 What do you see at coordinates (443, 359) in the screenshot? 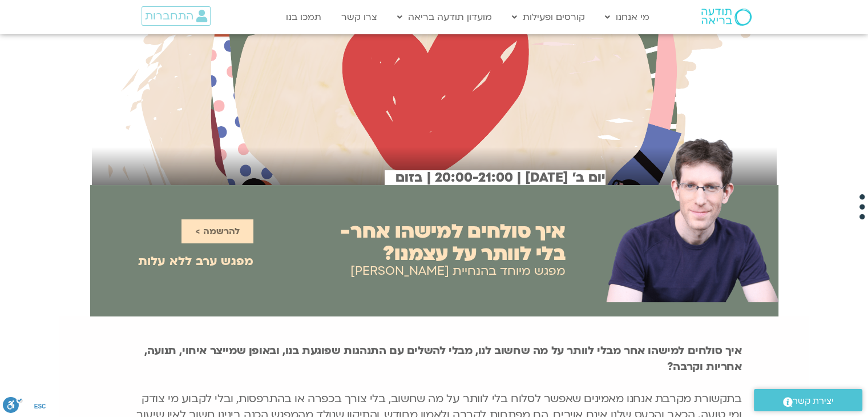
I see `strong: איך סולחים למישהו אחר מבלי לוותר על מה שחשוב לנו, מבלי להשלים עם התנהגות שפוגעת בנו, ובאופן שמייצ...` at bounding box center [443, 359].